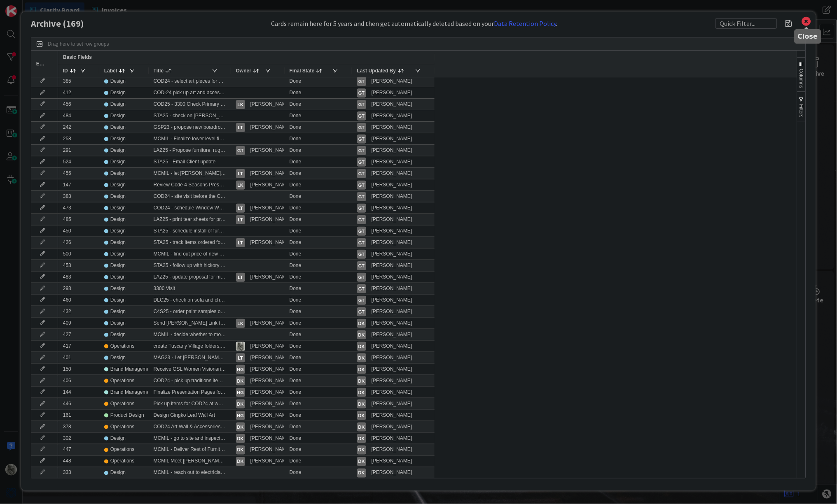 The height and width of the screenshot is (504, 837). I want to click on div: 150, so click(78, 369).